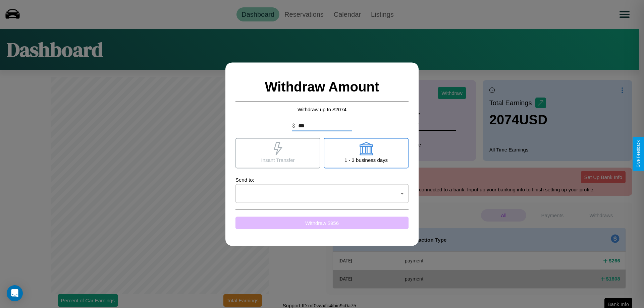 The image size is (644, 308). What do you see at coordinates (322, 223) in the screenshot?
I see `button: Withdraw $956` at bounding box center [322, 223].